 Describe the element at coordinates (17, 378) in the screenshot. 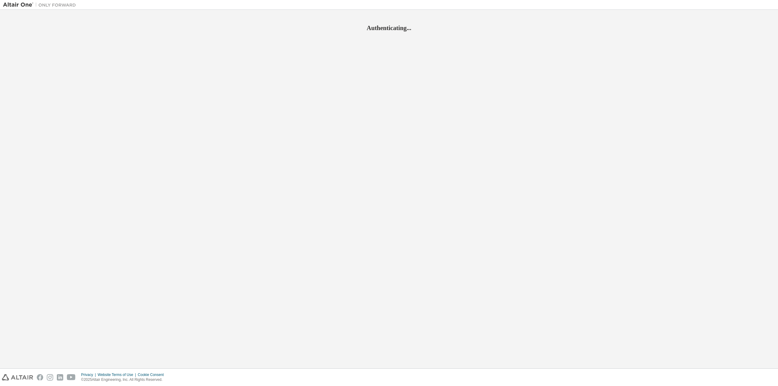

I see `img: altair_logo.svg` at that location.